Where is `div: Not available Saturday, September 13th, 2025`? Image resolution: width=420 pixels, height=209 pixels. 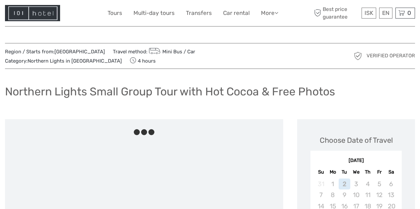 div: Not available Saturday, September 13th, 2025 is located at coordinates (391, 195).